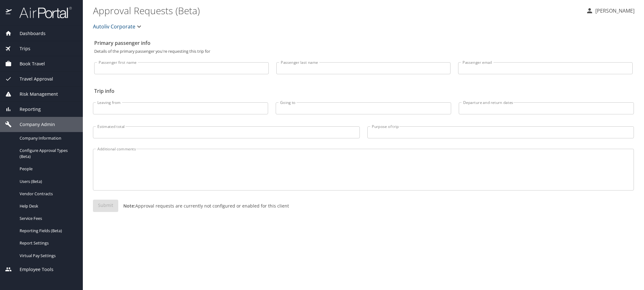  What do you see at coordinates (47, 243) in the screenshot?
I see `span: Report Settings` at bounding box center [47, 243].